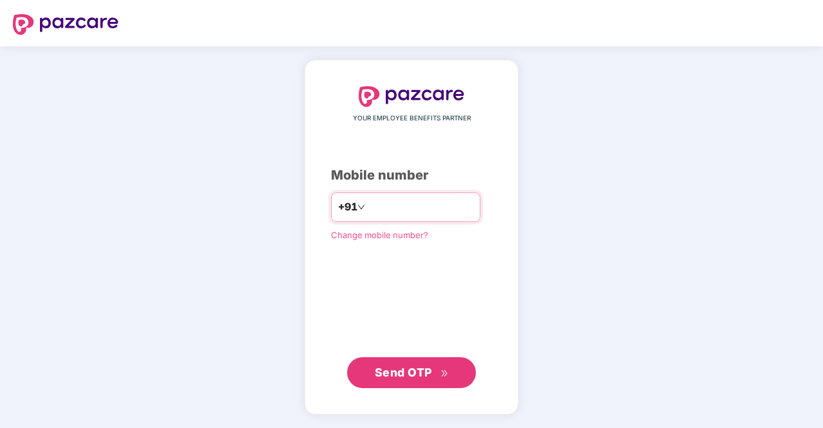  What do you see at coordinates (348, 207) in the screenshot?
I see `span: +91` at bounding box center [348, 207].